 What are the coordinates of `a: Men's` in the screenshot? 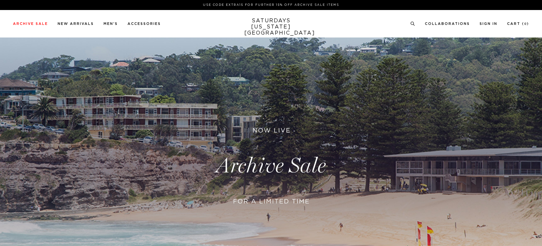 It's located at (111, 24).